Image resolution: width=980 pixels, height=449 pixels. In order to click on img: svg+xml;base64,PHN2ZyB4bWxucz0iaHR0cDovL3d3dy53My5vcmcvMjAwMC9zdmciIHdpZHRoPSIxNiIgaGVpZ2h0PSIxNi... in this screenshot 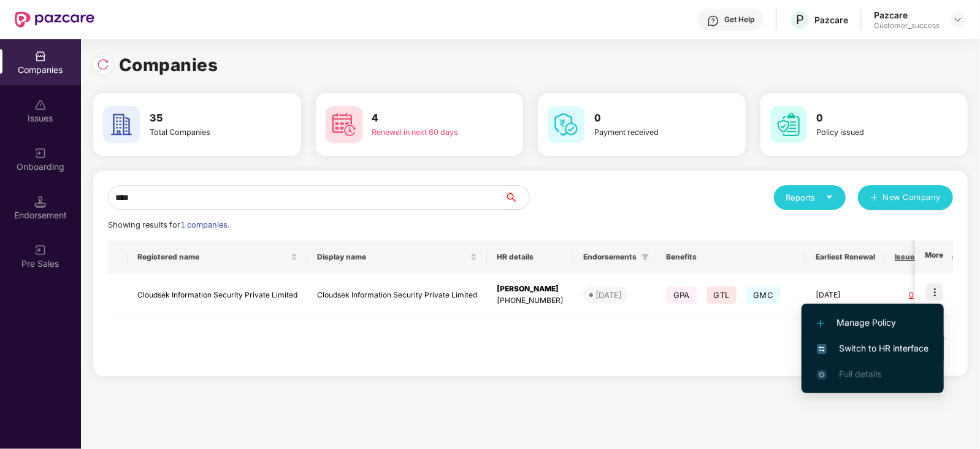, I will do `click(821, 349)`.